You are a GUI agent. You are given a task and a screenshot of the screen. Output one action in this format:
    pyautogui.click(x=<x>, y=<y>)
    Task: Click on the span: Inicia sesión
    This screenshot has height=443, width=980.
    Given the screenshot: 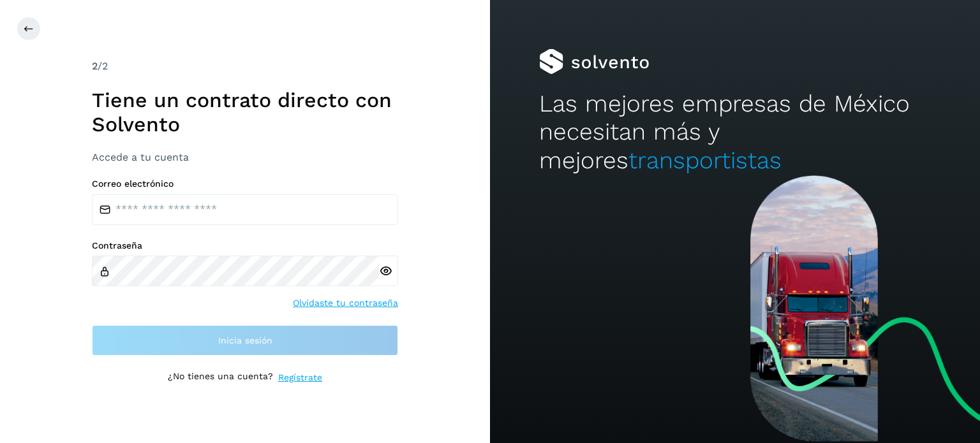 What is the action you would take?
    pyautogui.click(x=245, y=341)
    